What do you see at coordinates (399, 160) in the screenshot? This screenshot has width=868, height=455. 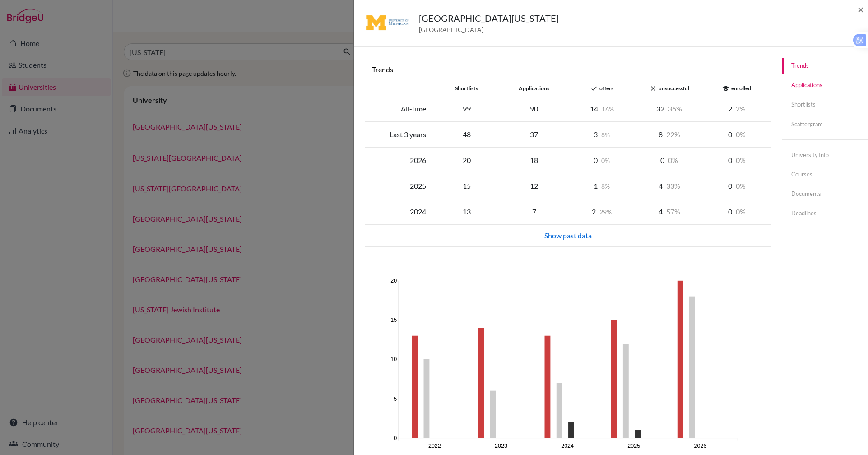 I see `div: 2026` at bounding box center [399, 160].